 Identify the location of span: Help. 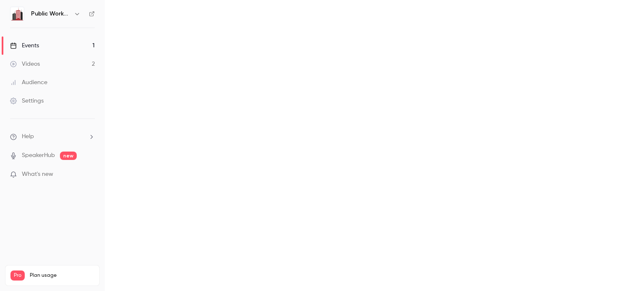
(28, 137).